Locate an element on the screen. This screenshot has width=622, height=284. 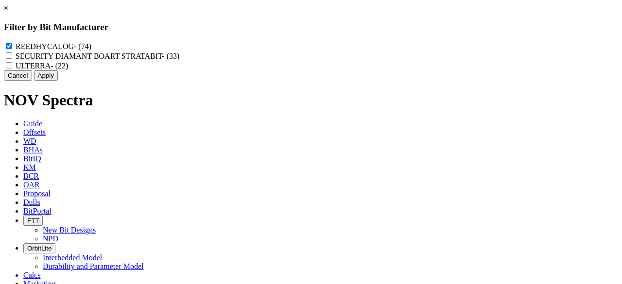
label: ULTERRA is located at coordinates (42, 66).